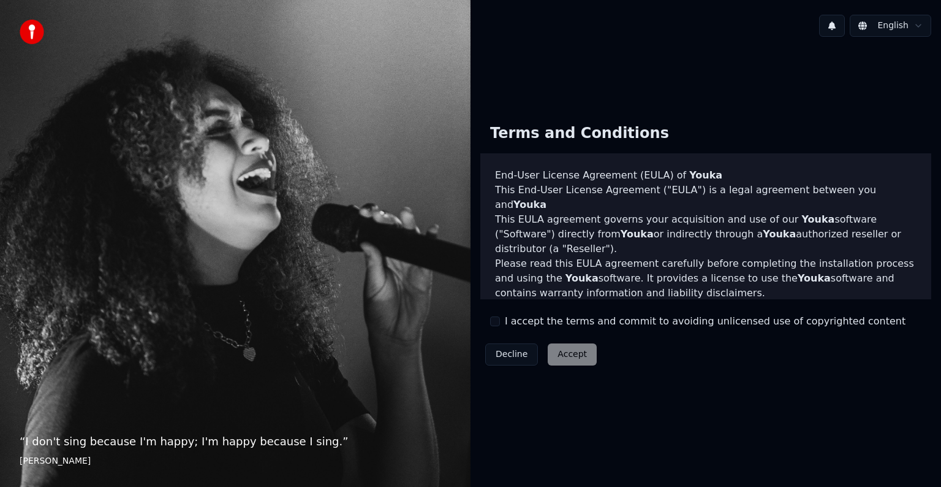  I want to click on p: “ I don't sing because I'm happy; I'm happy because I sing. ”, so click(235, 441).